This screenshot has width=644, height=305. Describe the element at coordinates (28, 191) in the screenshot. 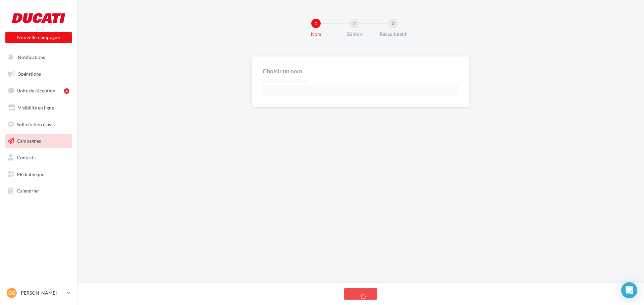

I see `span: Calendrier` at that location.